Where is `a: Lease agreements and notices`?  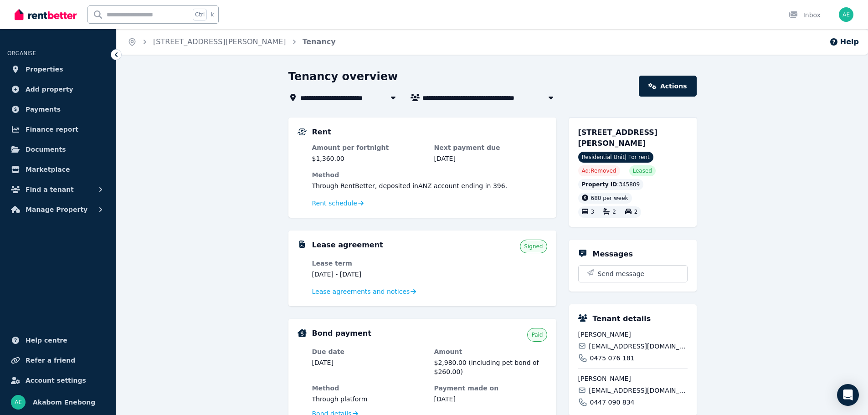 a: Lease agreements and notices is located at coordinates (364, 291).